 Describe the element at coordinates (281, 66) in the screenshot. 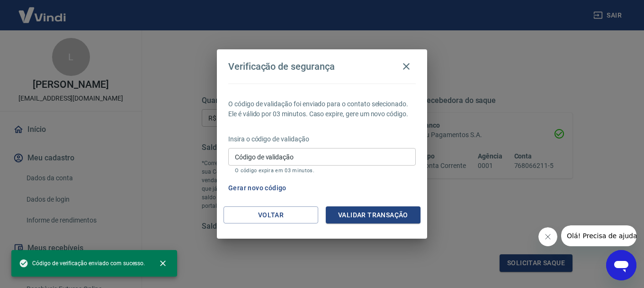

I see `h4: Verificação de segurança` at that location.